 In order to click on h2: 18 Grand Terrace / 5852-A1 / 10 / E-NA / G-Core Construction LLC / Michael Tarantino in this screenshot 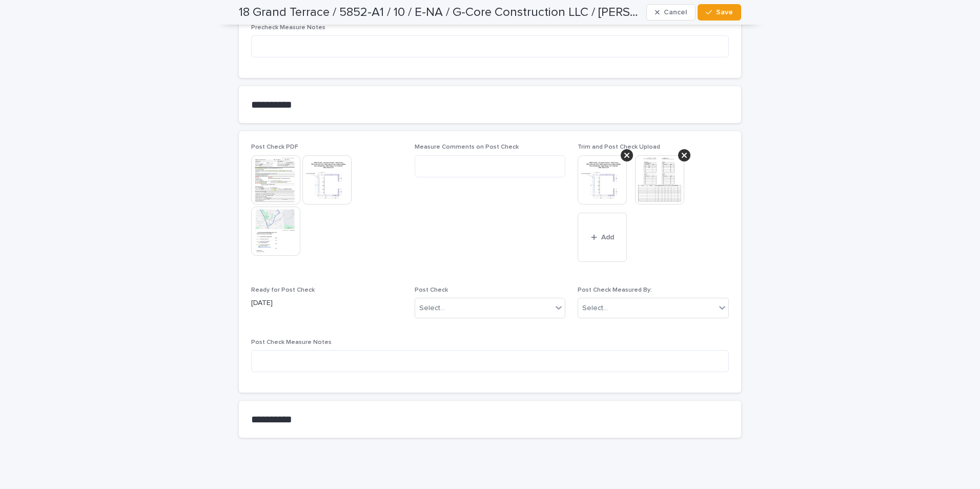, I will do `click(440, 12)`.